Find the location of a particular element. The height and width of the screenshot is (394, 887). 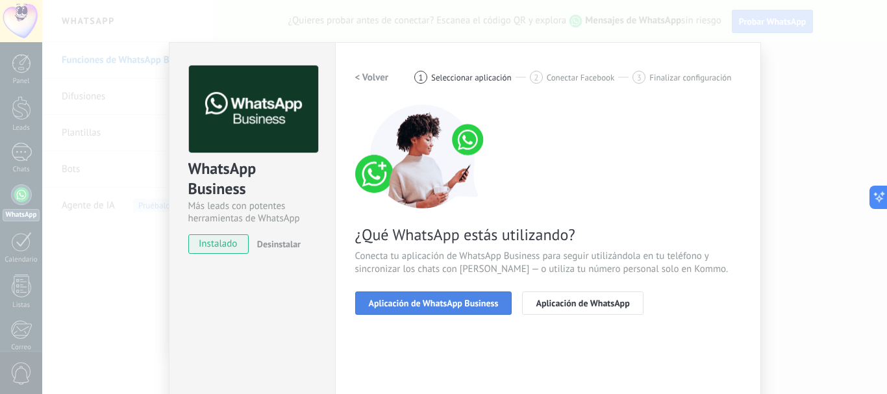

div: Más leads con potentes herramientas de WhatsApp is located at coordinates (252, 212).